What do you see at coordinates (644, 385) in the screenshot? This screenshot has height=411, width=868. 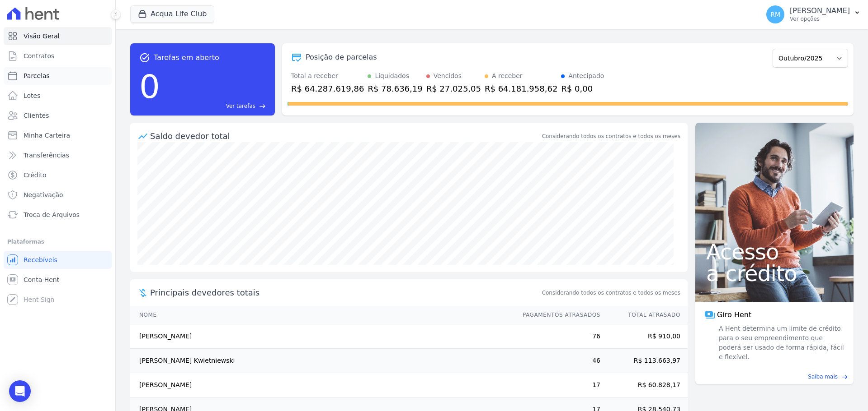 I see `td: R$ 60.828,17` at bounding box center [644, 385].